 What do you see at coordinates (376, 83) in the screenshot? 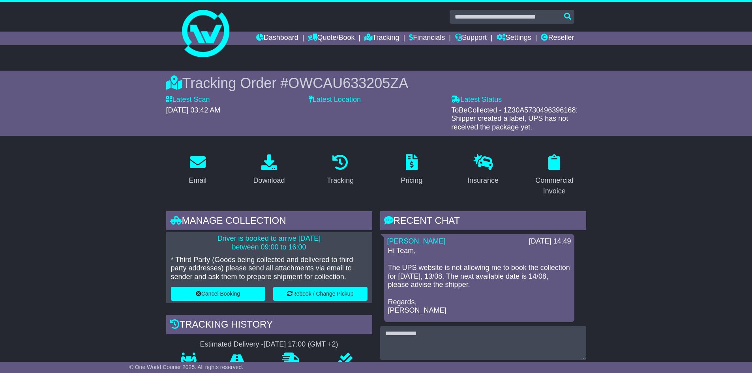
I see `div: Tracking Order #` at bounding box center [376, 83].